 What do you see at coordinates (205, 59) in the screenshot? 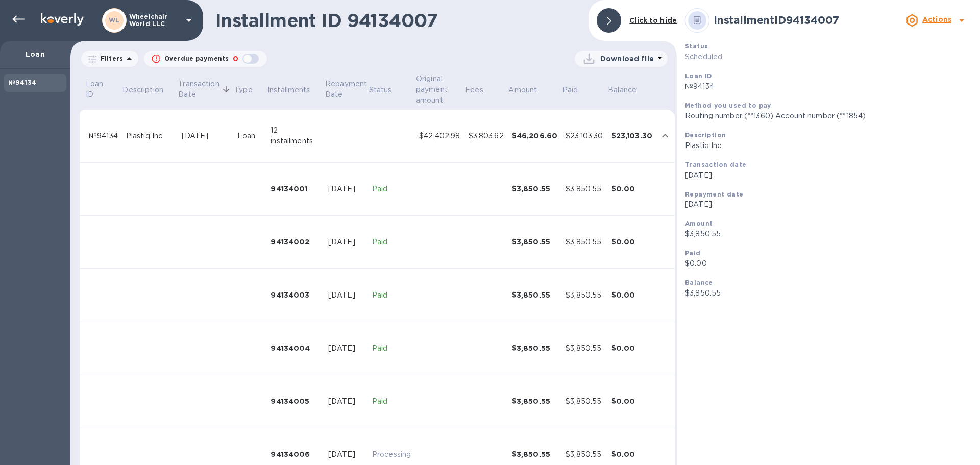
I see `button: Overdue payments0` at bounding box center [205, 59].